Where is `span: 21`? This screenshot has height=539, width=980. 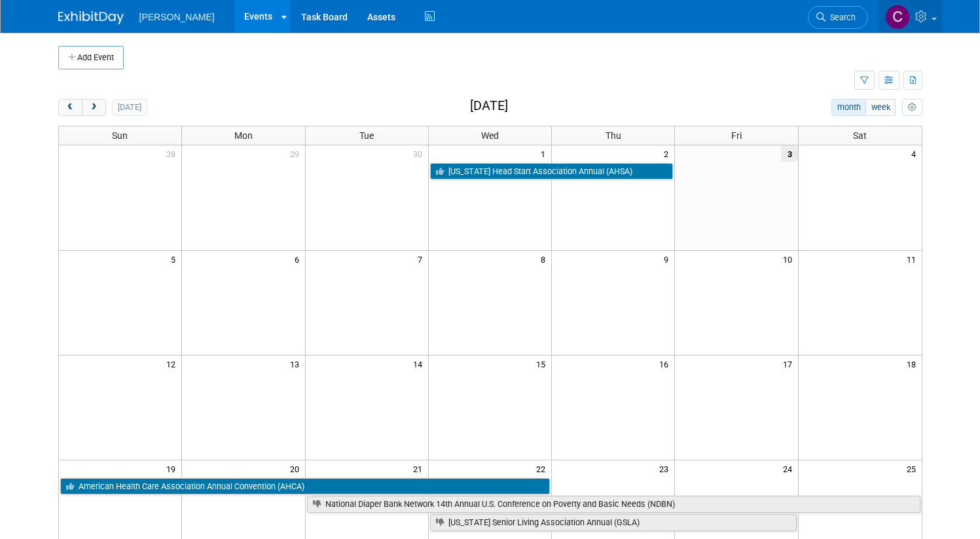 span: 21 is located at coordinates (420, 468).